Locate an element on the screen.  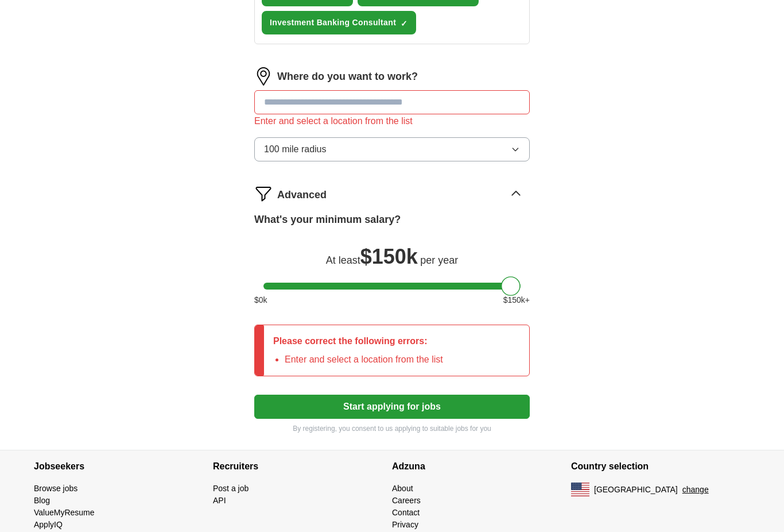
h4: Country selection is located at coordinates (661, 466).